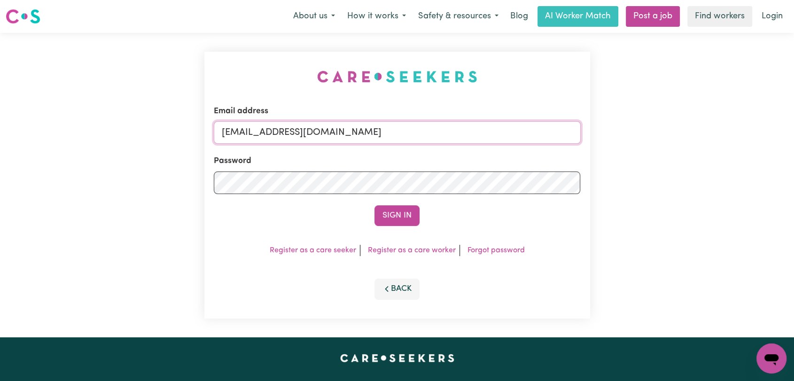  Describe the element at coordinates (241, 111) in the screenshot. I see `label: Email address` at that location.